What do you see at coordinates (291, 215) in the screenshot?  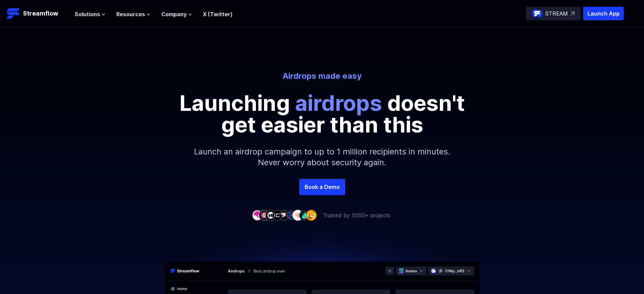 I see `img: company-6` at bounding box center [291, 215].